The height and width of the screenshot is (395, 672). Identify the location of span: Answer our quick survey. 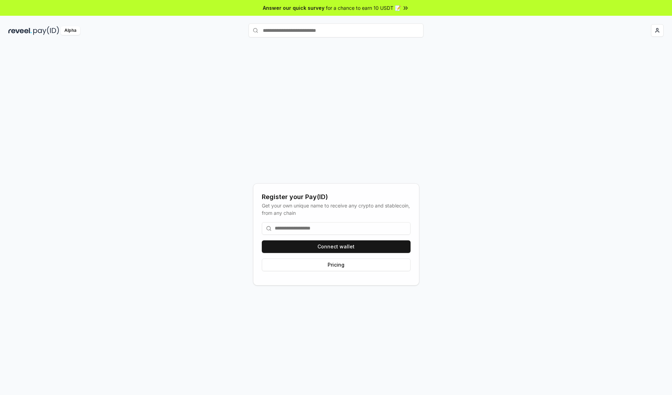
(294, 8).